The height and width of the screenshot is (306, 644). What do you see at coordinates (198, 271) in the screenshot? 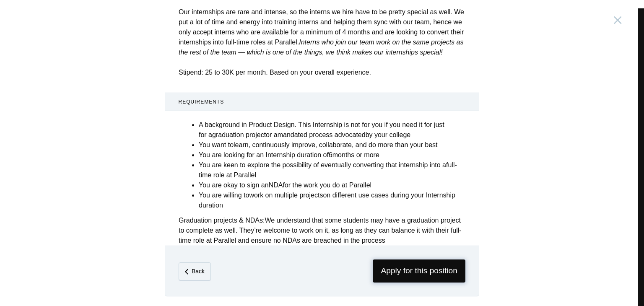
I see `em: Back` at bounding box center [198, 271].